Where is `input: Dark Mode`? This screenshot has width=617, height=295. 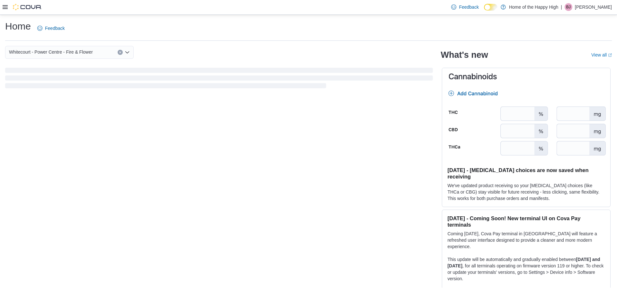 input: Dark Mode is located at coordinates (491, 7).